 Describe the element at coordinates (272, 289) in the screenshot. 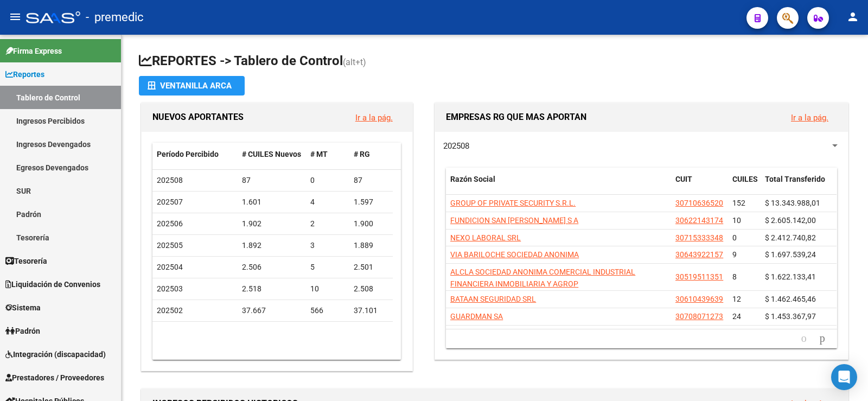

I see `div: 2.518` at that location.